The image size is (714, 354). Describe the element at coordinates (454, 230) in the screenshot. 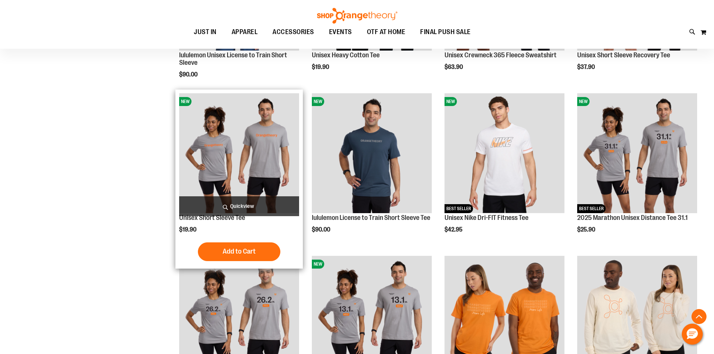

I see `span: $42.95` at that location.